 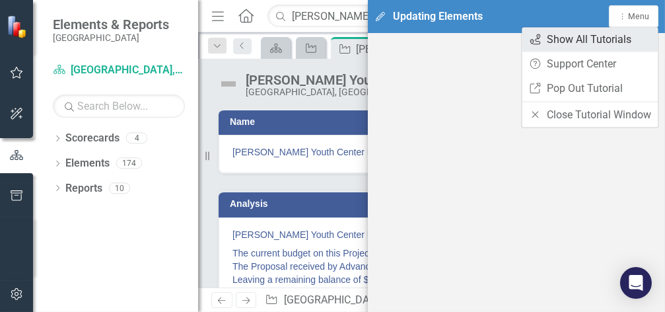 What do you see at coordinates (119, 106) in the screenshot?
I see `input: Search Below...` at bounding box center [119, 106].